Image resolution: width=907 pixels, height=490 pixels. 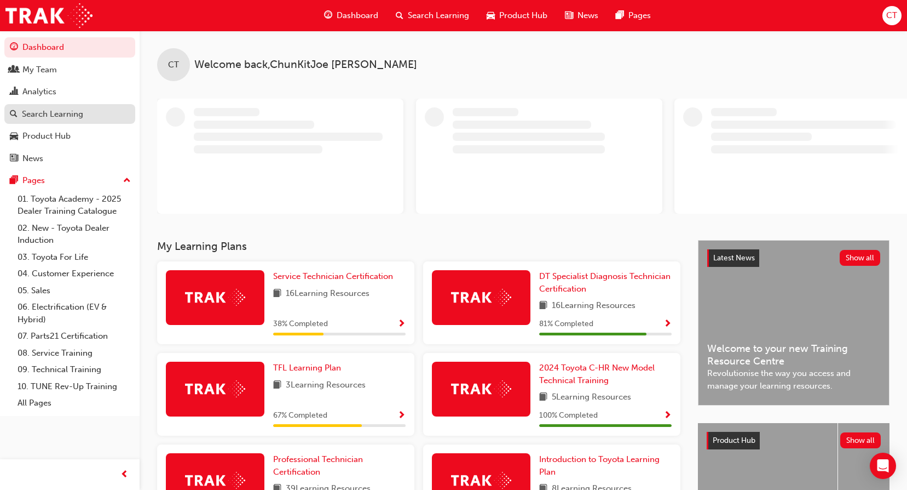 What do you see at coordinates (794, 323) in the screenshot?
I see `a: Latest NewsShow allWelcome to your new Training Resource CentreRevolutionise the way you access a...` at bounding box center [794, 323].